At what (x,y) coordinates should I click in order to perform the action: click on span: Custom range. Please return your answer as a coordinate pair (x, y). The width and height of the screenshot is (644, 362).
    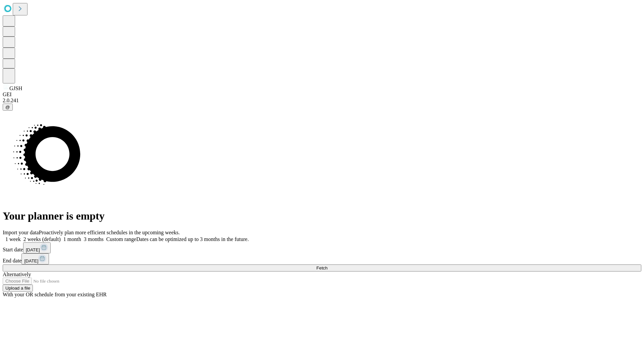
    Looking at the image, I should click on (121, 239).